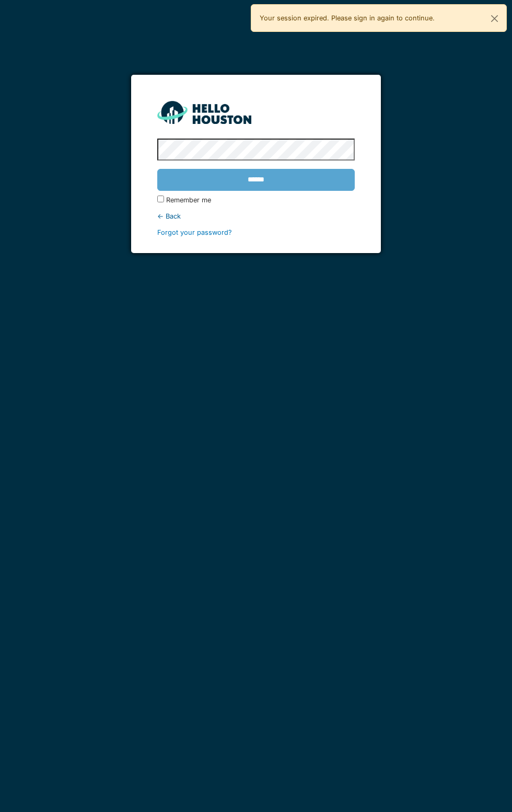 The width and height of the screenshot is (512, 812). I want to click on label: Remember me, so click(189, 200).